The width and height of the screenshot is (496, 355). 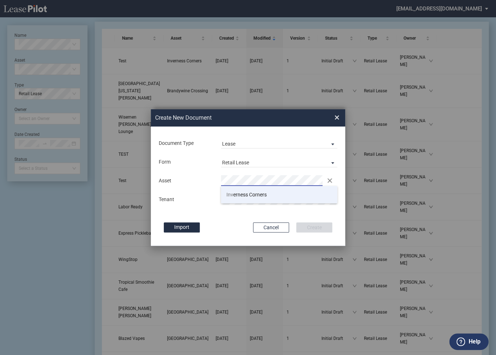 What do you see at coordinates (230, 194) in the screenshot?
I see `span: Inv` at bounding box center [230, 194].